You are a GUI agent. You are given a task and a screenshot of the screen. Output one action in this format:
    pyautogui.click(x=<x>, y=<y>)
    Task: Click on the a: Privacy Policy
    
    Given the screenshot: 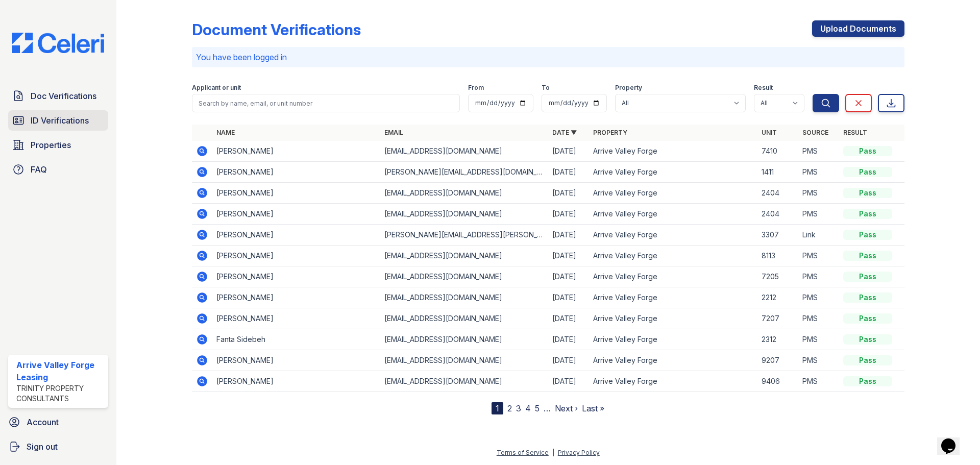 What is the action you would take?
    pyautogui.click(x=579, y=452)
    